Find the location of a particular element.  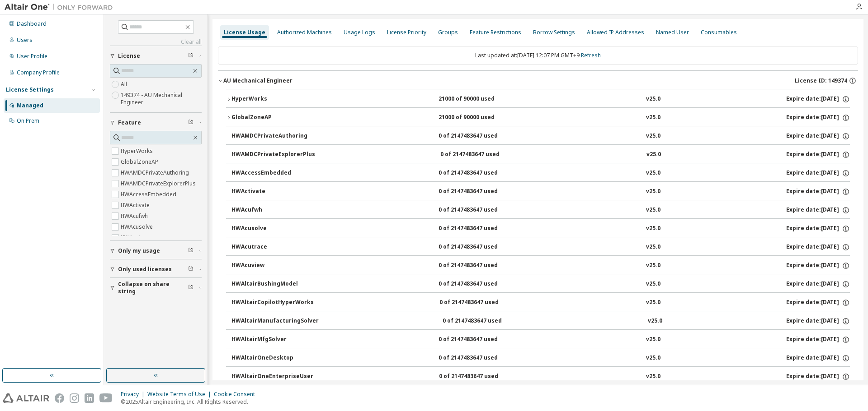

div: HWAMDCPrivateAuthoring is located at coordinates (272, 136).